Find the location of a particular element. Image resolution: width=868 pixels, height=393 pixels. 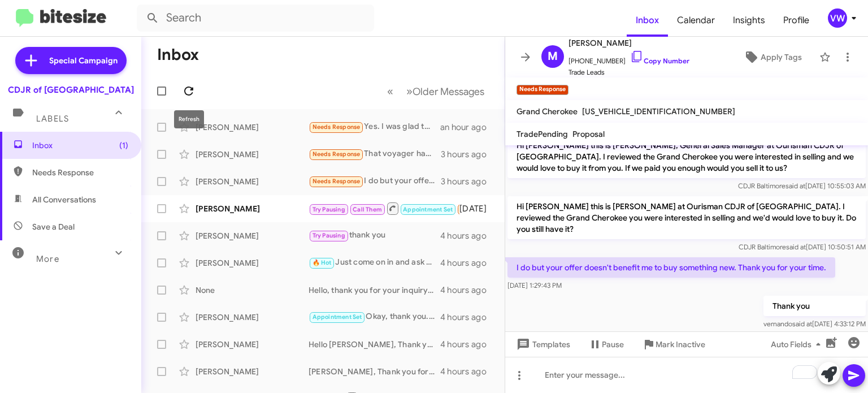

input: Search is located at coordinates (255, 18).